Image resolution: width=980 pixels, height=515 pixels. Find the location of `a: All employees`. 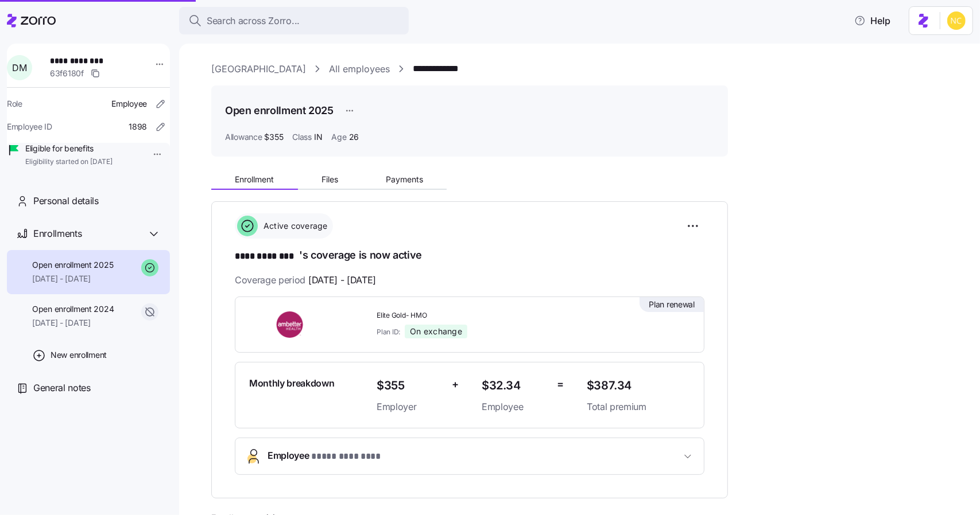

a: All employees is located at coordinates (359, 69).